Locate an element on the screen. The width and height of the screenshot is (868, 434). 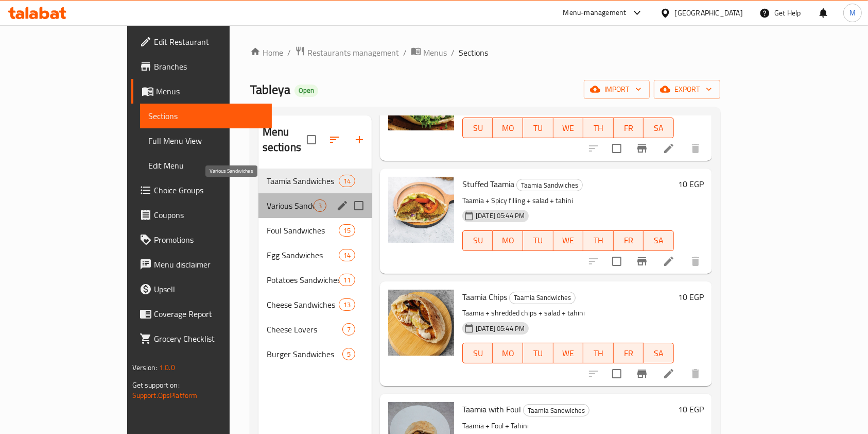
span: Egg Sandwiches is located at coordinates (302, 255).